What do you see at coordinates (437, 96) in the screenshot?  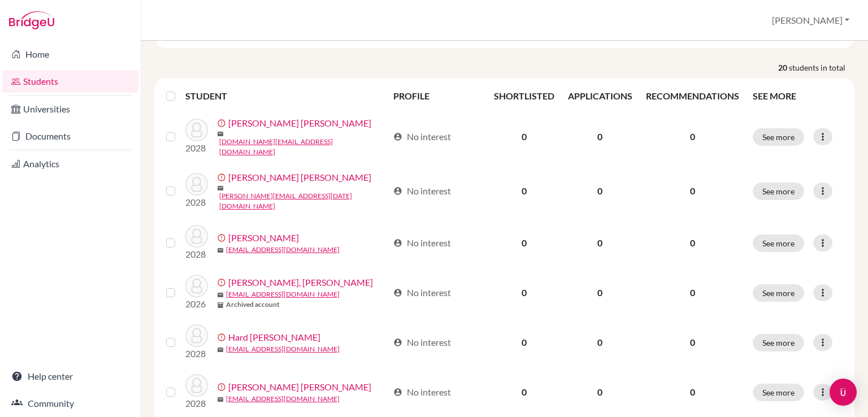 I see `th: PROFILE` at bounding box center [437, 96].